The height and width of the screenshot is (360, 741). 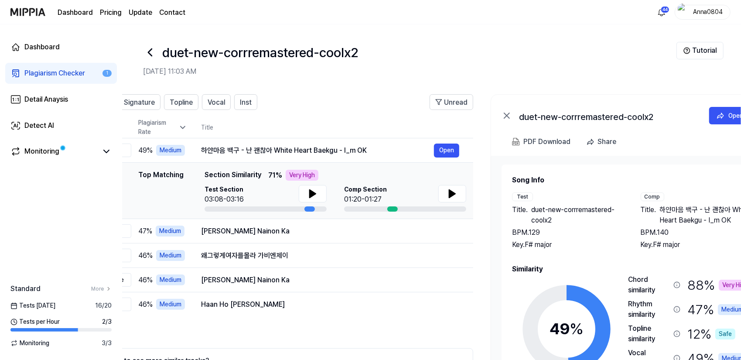 I want to click on div: Top Matching, so click(x=161, y=191).